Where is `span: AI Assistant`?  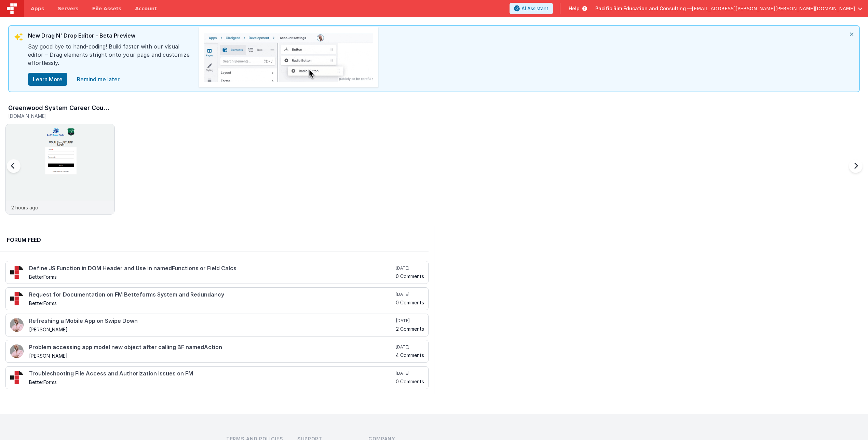 span: AI Assistant is located at coordinates (535, 9).